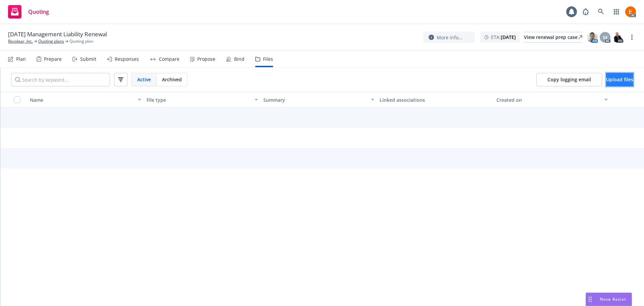  I want to click on div: Propose, so click(206, 59).